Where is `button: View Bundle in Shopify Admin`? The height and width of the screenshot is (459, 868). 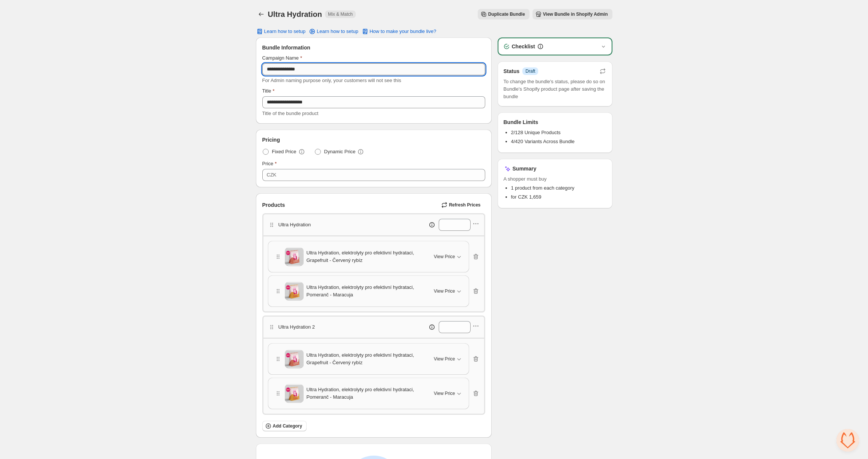
button: View Bundle in Shopify Admin is located at coordinates (572, 14).